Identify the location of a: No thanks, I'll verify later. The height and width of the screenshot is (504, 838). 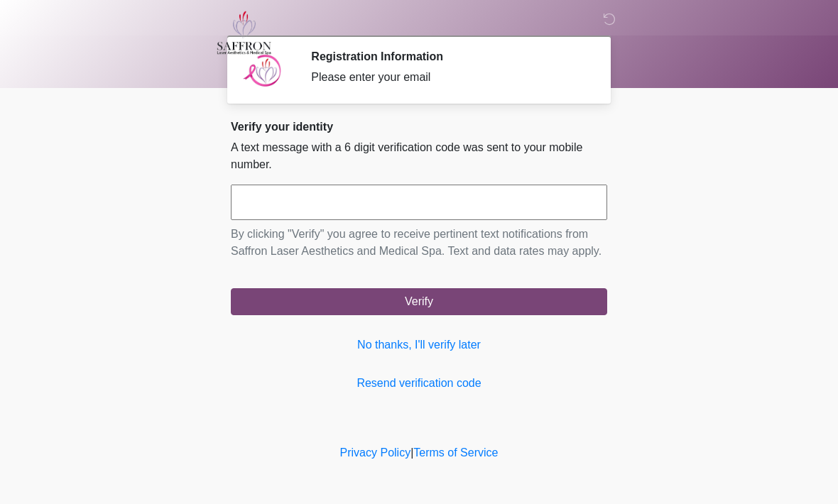
(419, 345).